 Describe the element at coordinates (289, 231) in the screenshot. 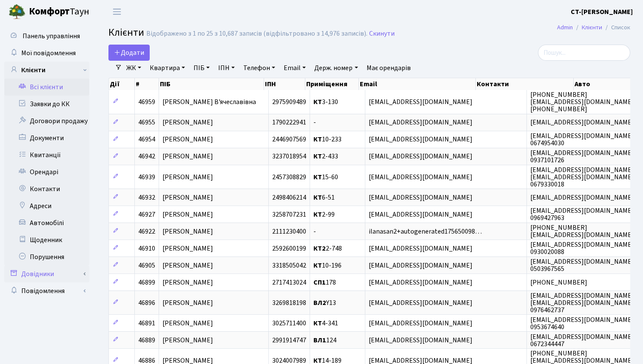

I see `span: 2111230400` at that location.